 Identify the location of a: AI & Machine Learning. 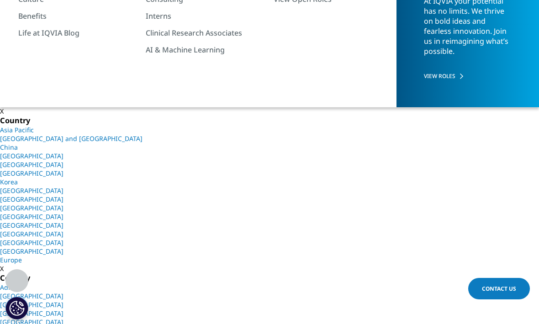
(205, 50).